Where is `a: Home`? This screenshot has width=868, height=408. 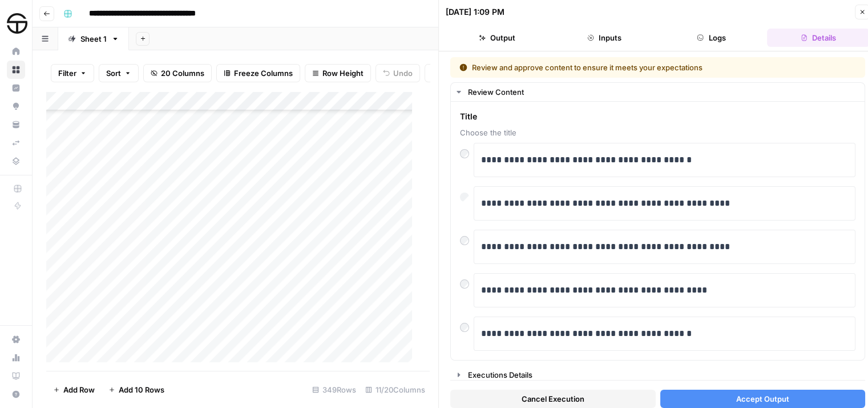 a: Home is located at coordinates (16, 51).